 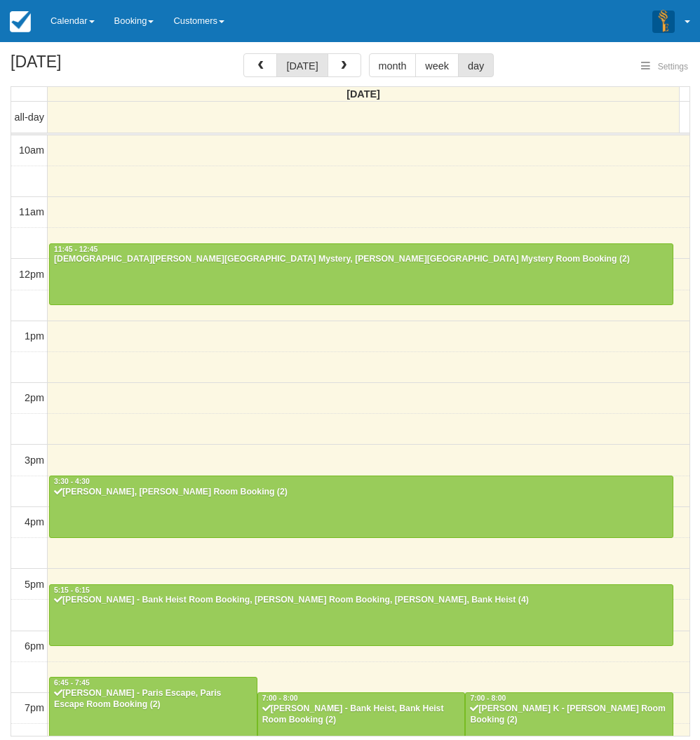 What do you see at coordinates (72, 481) in the screenshot?
I see `span: 3:30 - 4:30` at bounding box center [72, 481].